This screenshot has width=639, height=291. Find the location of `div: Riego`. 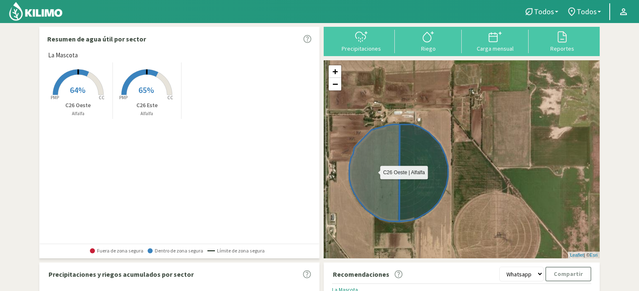

div: Riego is located at coordinates (428, 49).